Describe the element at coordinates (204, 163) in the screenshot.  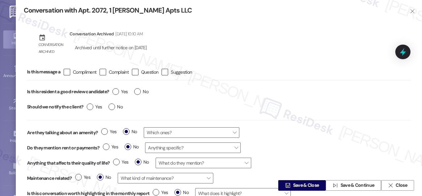
I see `span: What do they mention?` at that location.